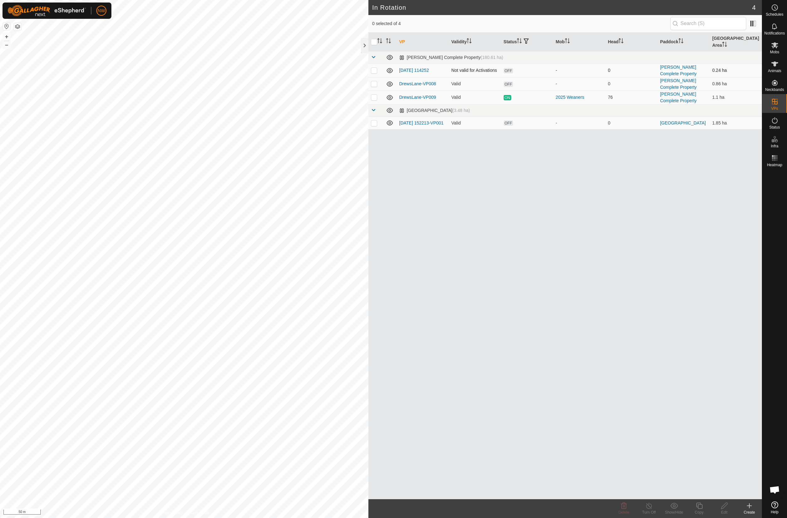  I want to click on span: 0 selected of 4, so click(521, 24).